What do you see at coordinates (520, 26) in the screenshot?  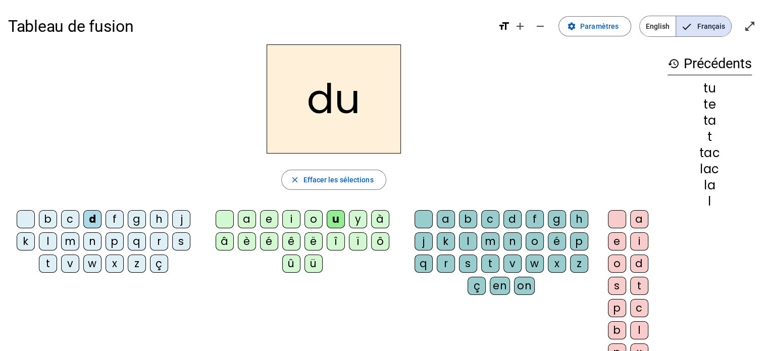 I see `button: Augmenter la taille de la police` at bounding box center [520, 26].